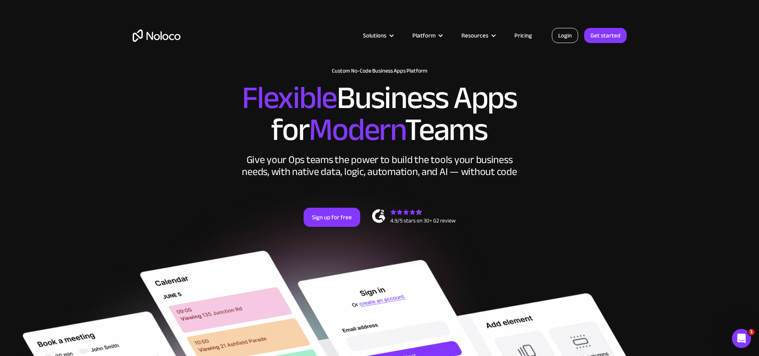 Image resolution: width=759 pixels, height=356 pixels. What do you see at coordinates (157, 35) in the screenshot?
I see `a: home` at bounding box center [157, 35].